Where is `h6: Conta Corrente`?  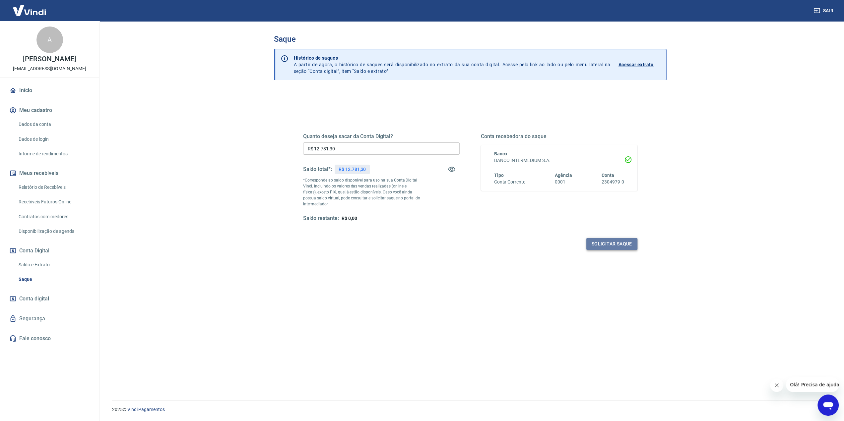 h6: Conta Corrente is located at coordinates (510, 182).